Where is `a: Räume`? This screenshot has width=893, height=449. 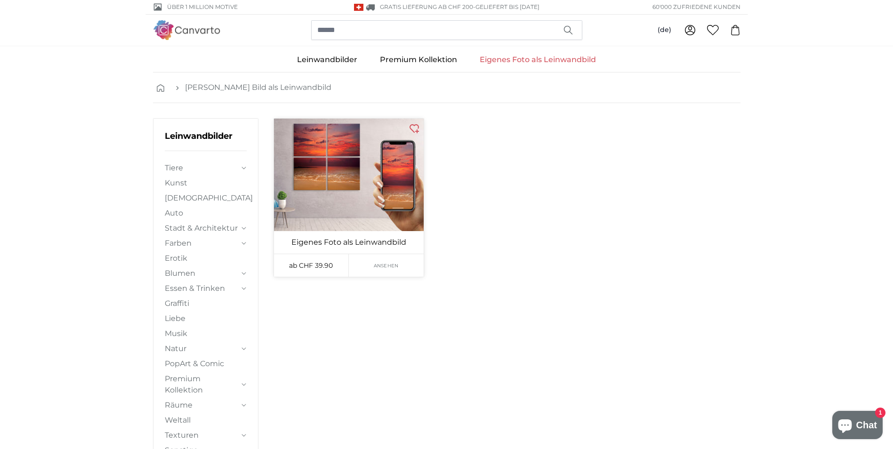 a: Räume is located at coordinates (202, 405).